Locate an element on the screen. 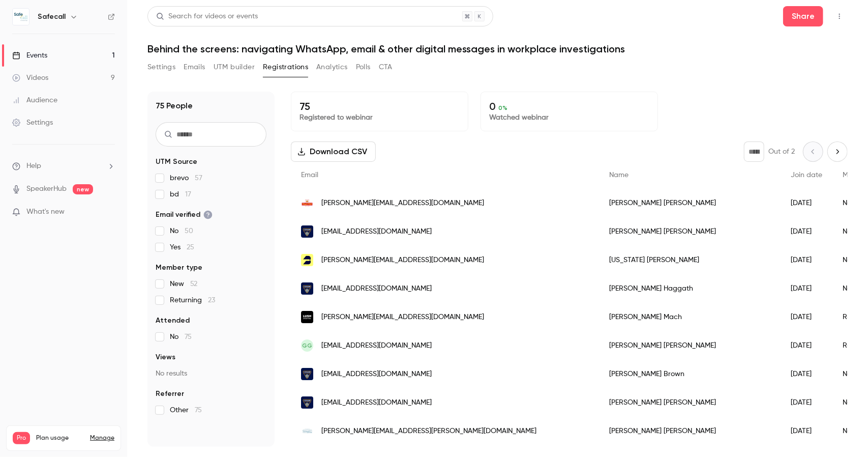 The height and width of the screenshot is (457, 868). div: Search for videos or events is located at coordinates (207, 17).